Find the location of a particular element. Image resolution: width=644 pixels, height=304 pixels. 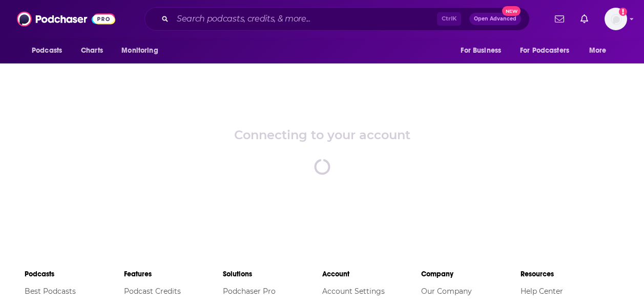

span: Podcasts is located at coordinates (47, 51).